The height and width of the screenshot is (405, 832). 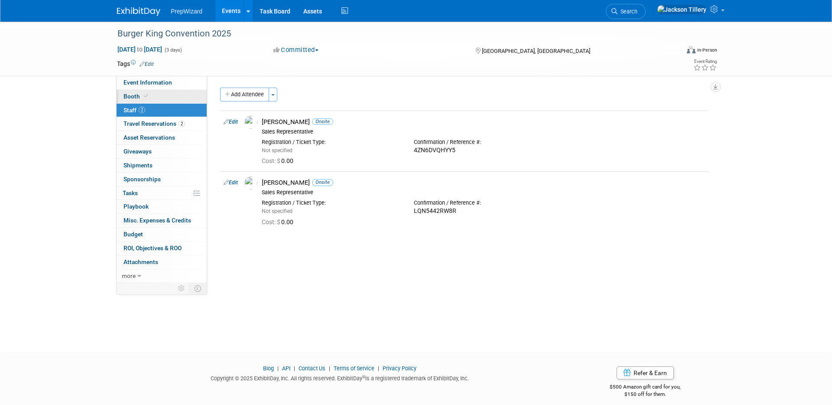 What do you see at coordinates (138, 165) in the screenshot?
I see `span: Shipments` at bounding box center [138, 165].